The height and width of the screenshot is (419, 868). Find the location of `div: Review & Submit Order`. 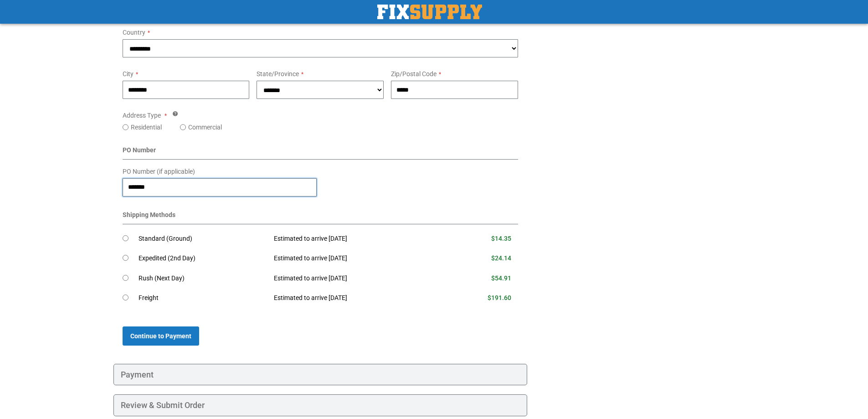

div: Review & Submit Order is located at coordinates (321, 405).